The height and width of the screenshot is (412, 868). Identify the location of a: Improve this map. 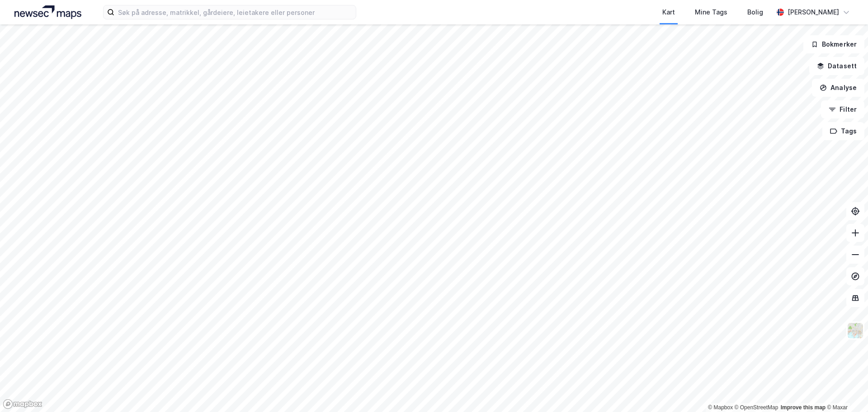
(803, 407).